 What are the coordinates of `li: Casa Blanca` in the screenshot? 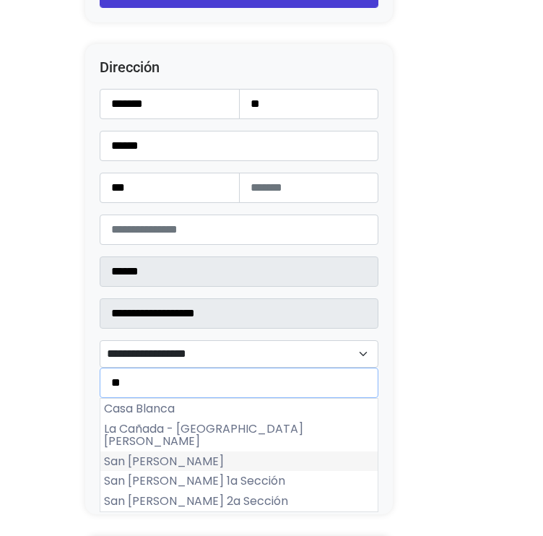 It's located at (239, 409).